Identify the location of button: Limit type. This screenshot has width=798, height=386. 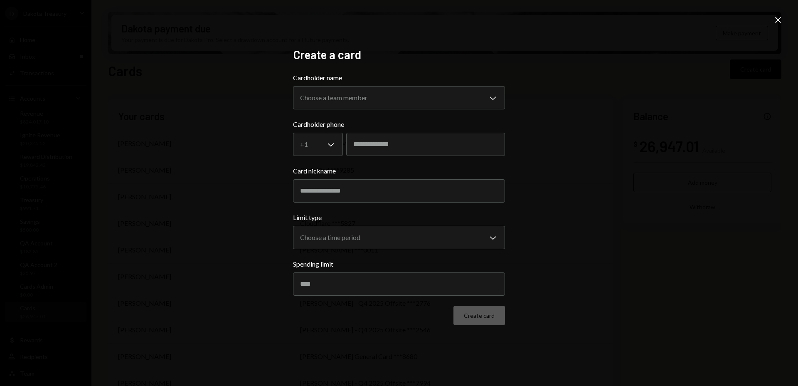
(399, 237).